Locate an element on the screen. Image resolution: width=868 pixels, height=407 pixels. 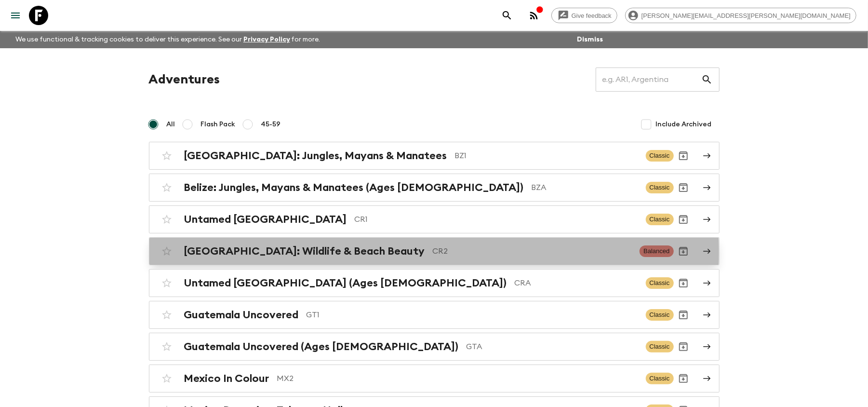
input: e.g. AR1, Argentina is located at coordinates (648, 79).